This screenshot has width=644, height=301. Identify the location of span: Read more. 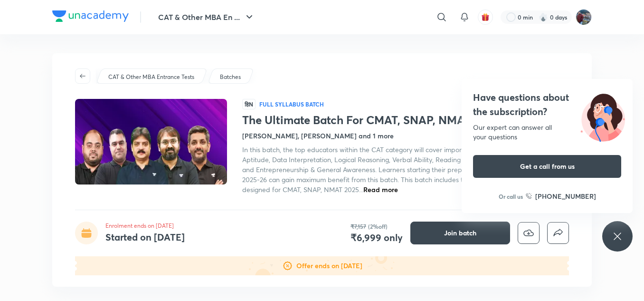
(380, 189).